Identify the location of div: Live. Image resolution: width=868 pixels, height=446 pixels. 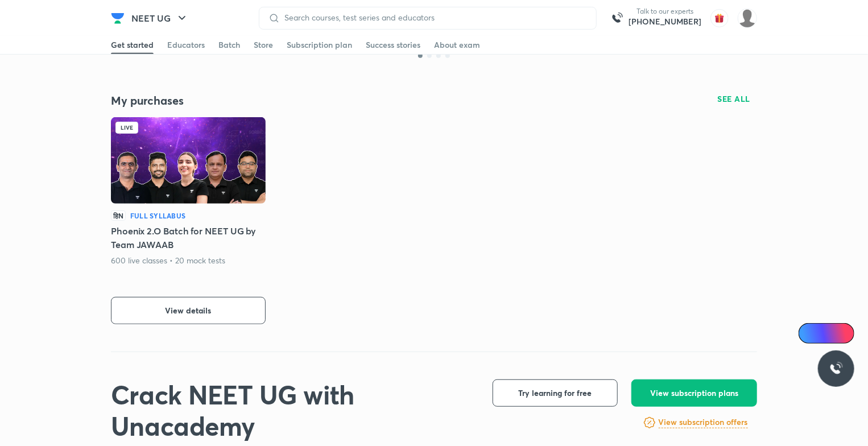
(127, 128).